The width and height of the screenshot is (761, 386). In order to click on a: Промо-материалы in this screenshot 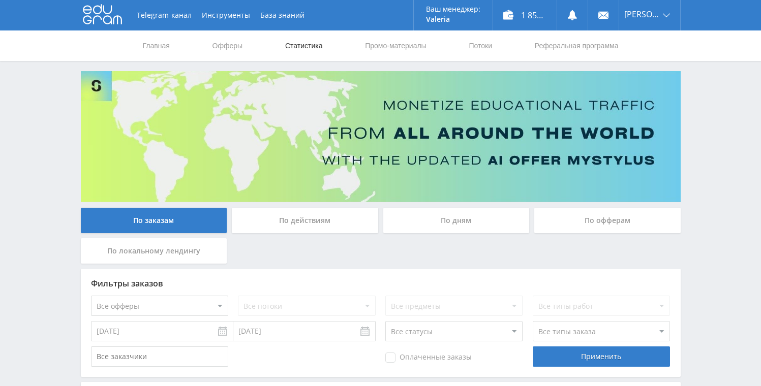, I will do `click(395, 46)`.